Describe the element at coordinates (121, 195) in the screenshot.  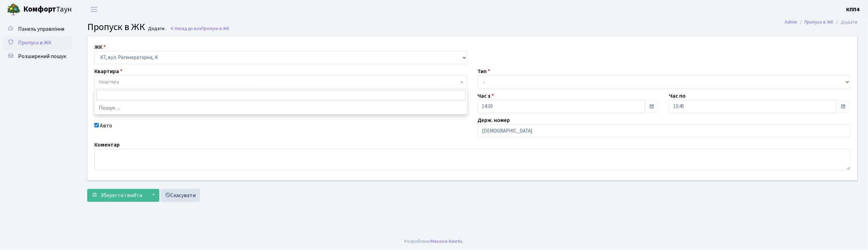
I see `span: Зберегти і вийти` at that location.